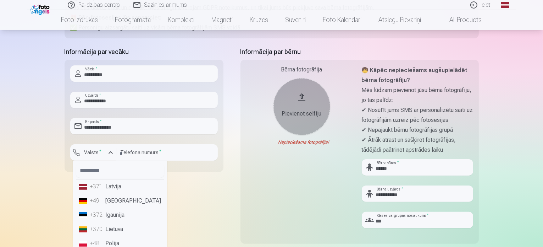 The image size is (543, 247). What do you see at coordinates (222, 20) in the screenshot?
I see `a: Magnēti` at bounding box center [222, 20].